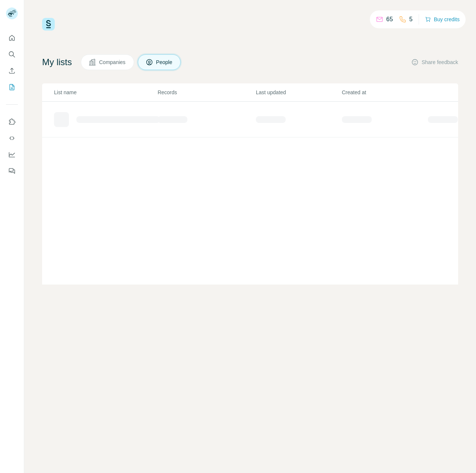 This screenshot has height=473, width=476. What do you see at coordinates (105, 92) in the screenshot?
I see `p: List name` at bounding box center [105, 92].